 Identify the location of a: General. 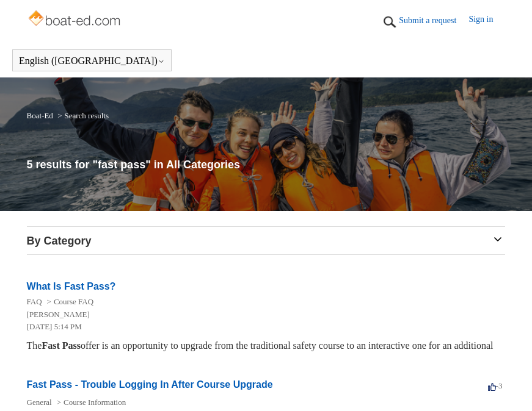
(39, 402).